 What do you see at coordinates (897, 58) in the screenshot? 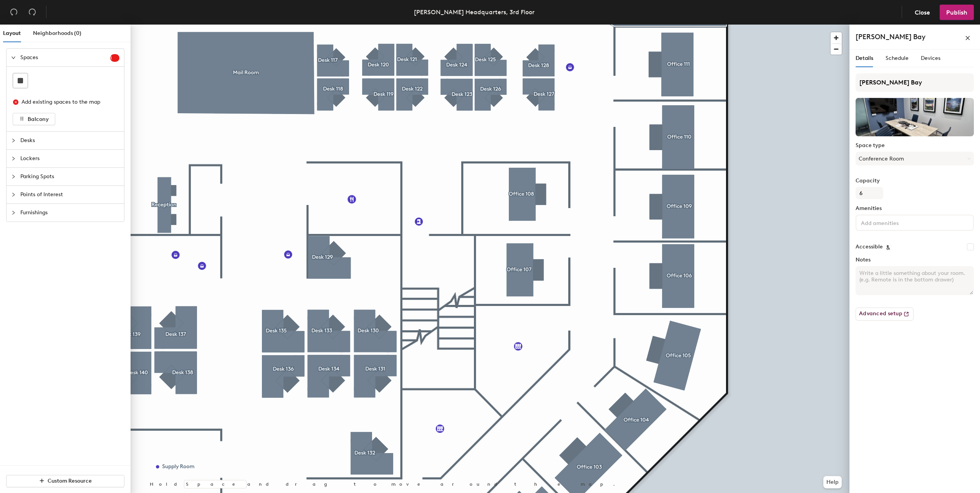
I see `span: Schedule` at bounding box center [897, 58].